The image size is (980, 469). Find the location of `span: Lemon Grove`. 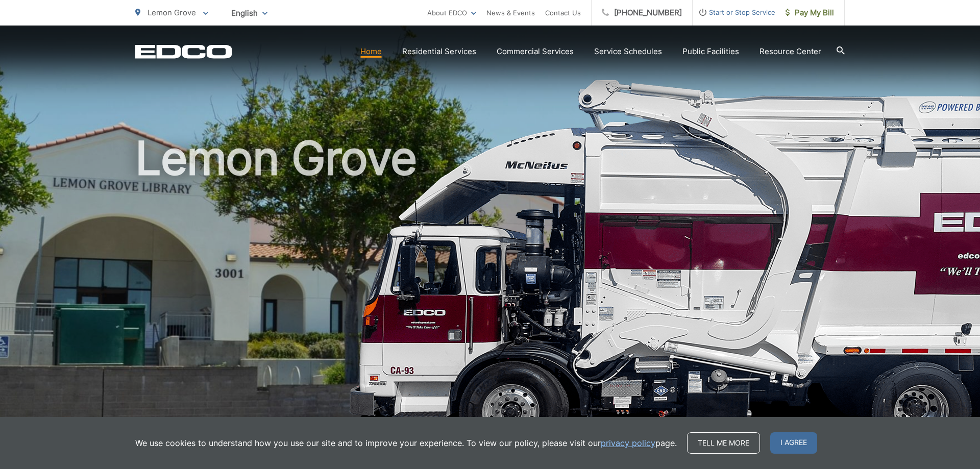

span: Lemon Grove is located at coordinates (172, 12).